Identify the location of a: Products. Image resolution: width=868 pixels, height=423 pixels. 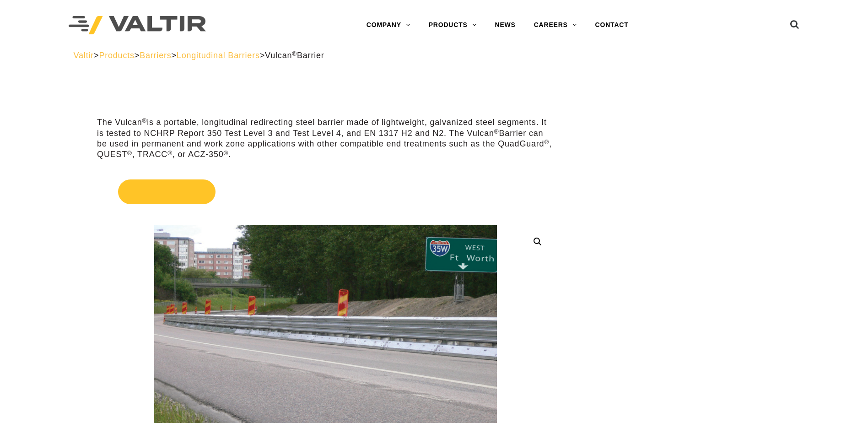
(116, 55).